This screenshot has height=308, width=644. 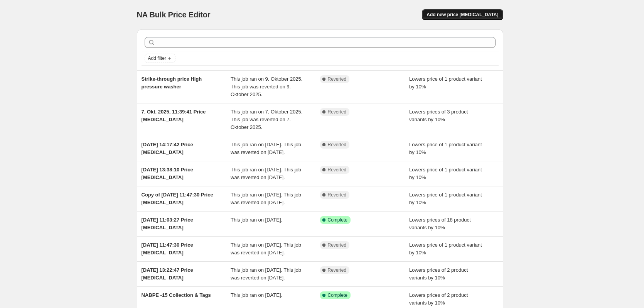 I want to click on span: Strike-through price High pressure washer, so click(x=172, y=83).